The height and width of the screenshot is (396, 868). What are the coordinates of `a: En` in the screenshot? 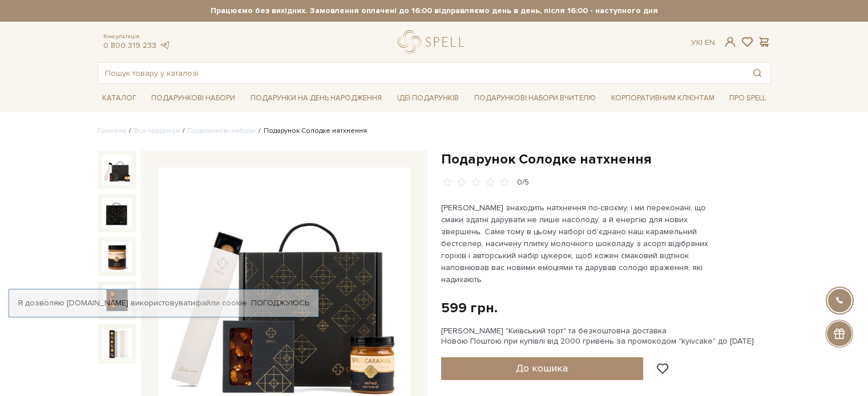 It's located at (710, 42).